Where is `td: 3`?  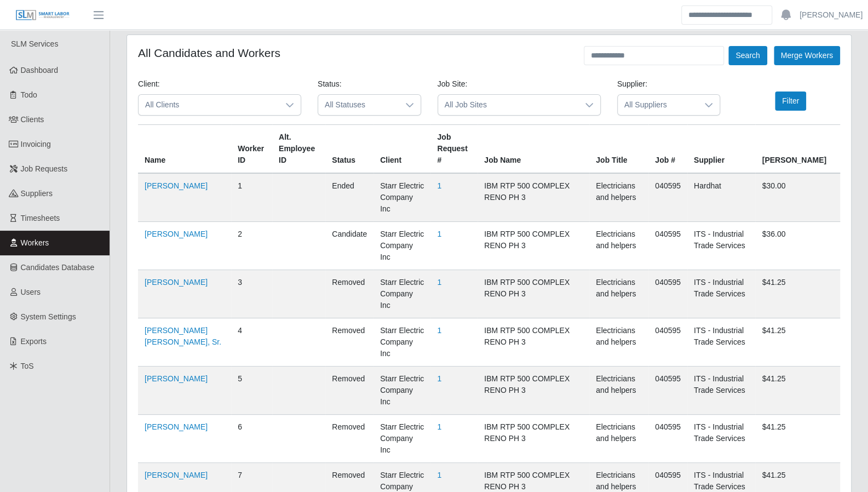
td: 3 is located at coordinates (251, 294).